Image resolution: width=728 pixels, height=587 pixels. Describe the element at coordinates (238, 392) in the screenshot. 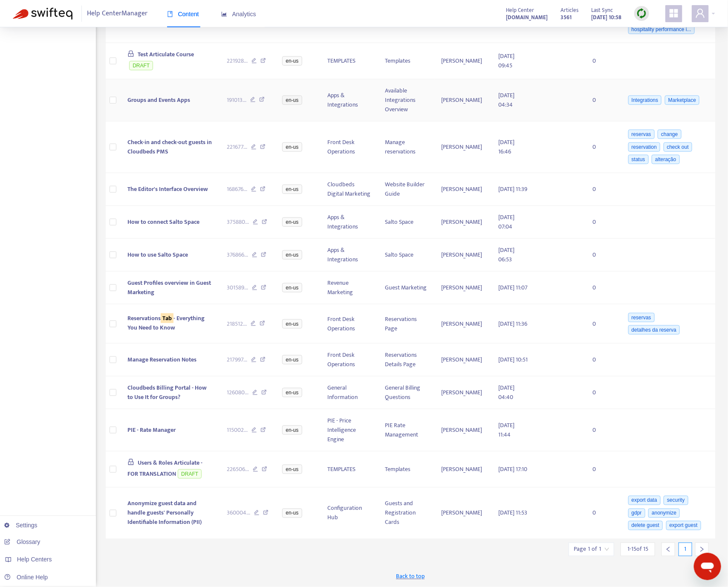

I see `span: 126080 ...` at that location.